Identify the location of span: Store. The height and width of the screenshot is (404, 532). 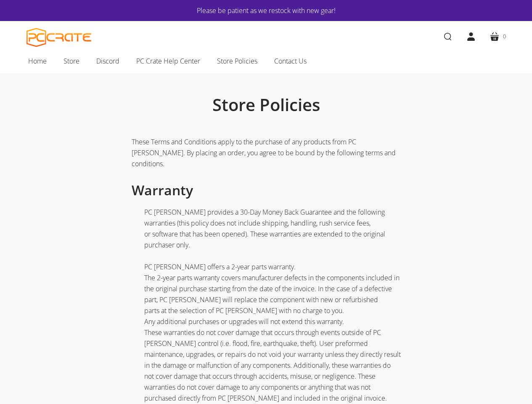
(71, 61).